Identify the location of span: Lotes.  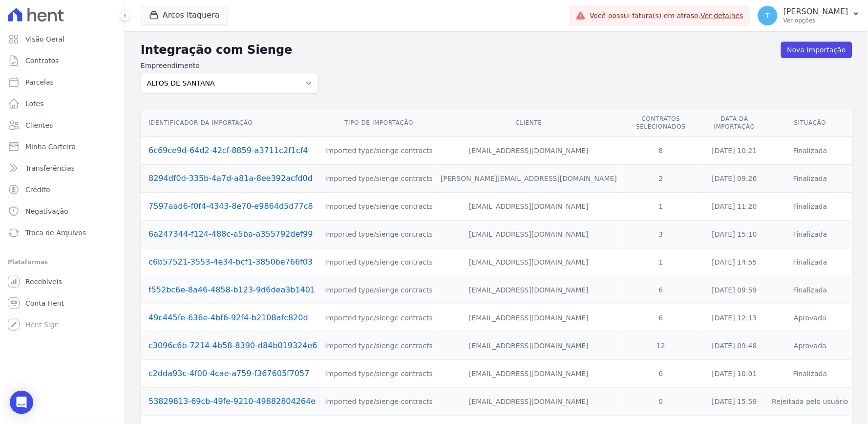
(35, 104).